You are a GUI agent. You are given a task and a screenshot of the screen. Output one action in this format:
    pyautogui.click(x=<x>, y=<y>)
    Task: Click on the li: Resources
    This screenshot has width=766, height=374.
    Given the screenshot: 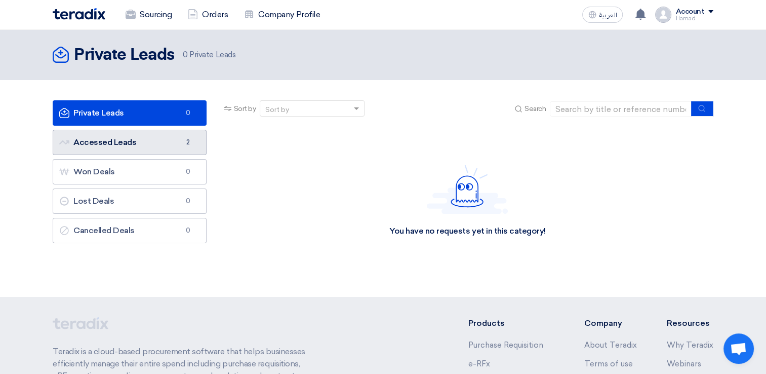 What is the action you would take?
    pyautogui.click(x=690, y=323)
    